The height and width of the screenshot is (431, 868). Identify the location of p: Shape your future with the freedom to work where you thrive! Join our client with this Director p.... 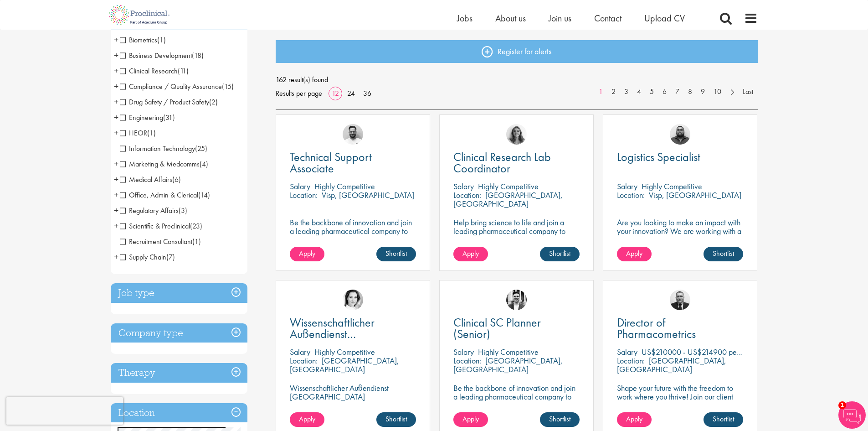
(680, 400).